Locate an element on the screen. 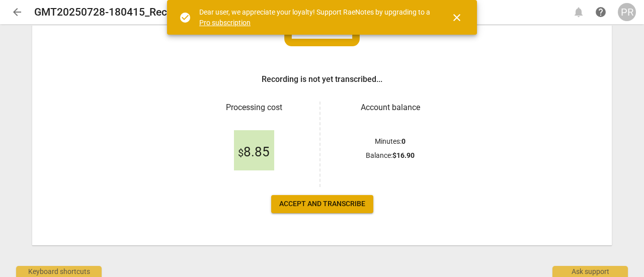 The width and height of the screenshot is (644, 277). h2: GMT20250728-180415_Recording is located at coordinates (115, 12).